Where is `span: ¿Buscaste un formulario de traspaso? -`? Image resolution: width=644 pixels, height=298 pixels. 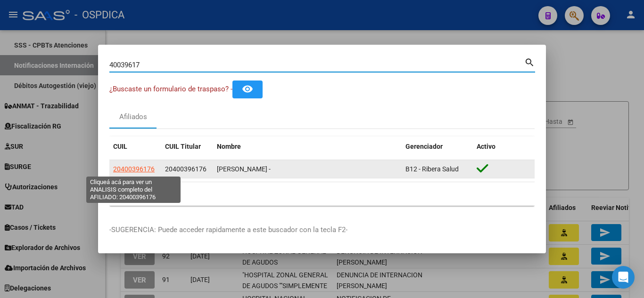
span: ¿Buscaste un formulario de traspaso? - is located at coordinates (171, 89).